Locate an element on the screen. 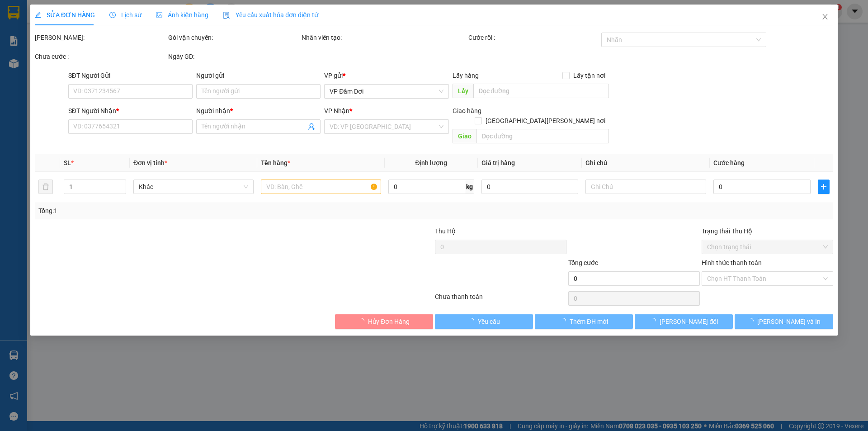 The image size is (868, 431). div: VP gửi is located at coordinates (386, 76).